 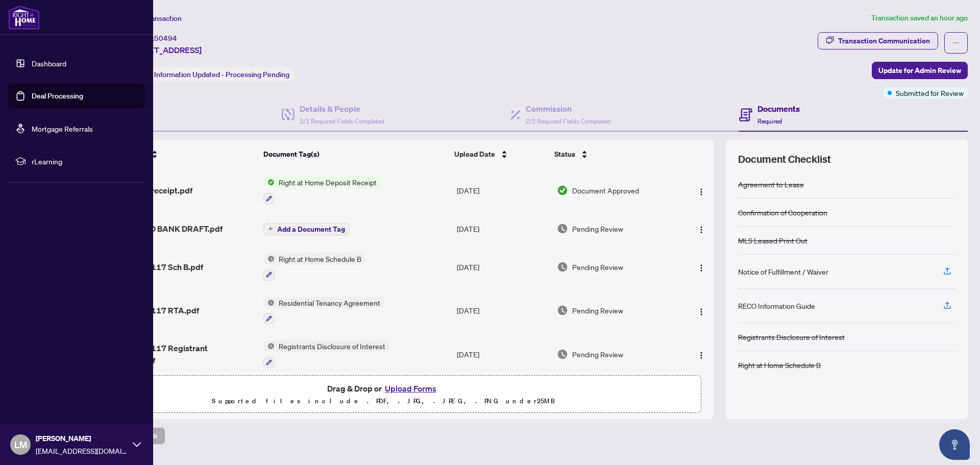 What do you see at coordinates (929, 93) in the screenshot?
I see `span: Submitted for Review` at bounding box center [929, 93].